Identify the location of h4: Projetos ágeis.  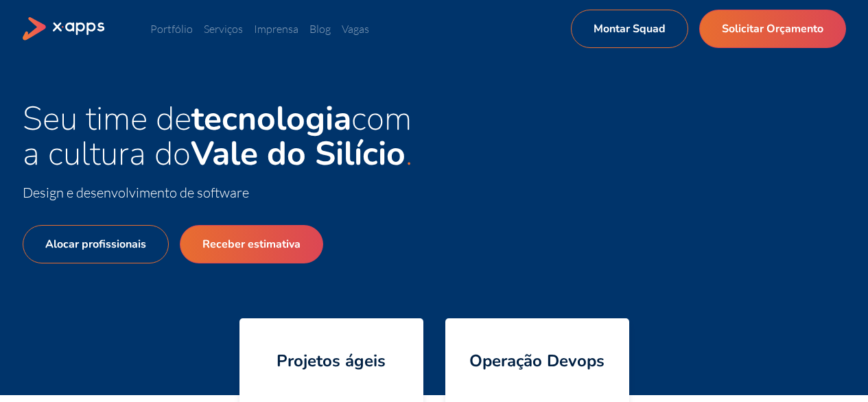
(331, 361).